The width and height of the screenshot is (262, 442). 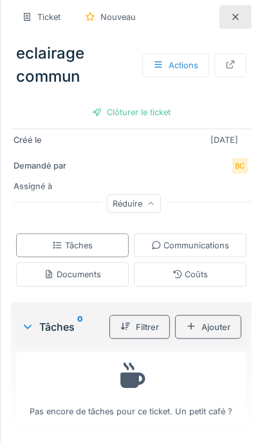 I want to click on div: Communications, so click(x=190, y=245).